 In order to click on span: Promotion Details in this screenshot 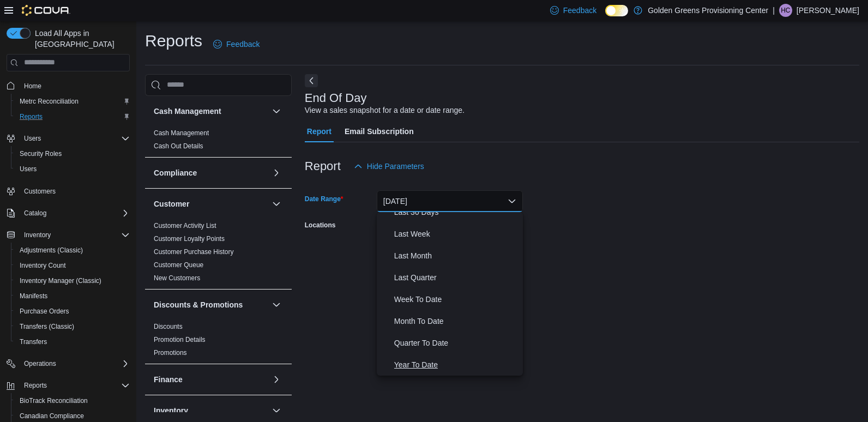, I will do `click(179, 339)`.